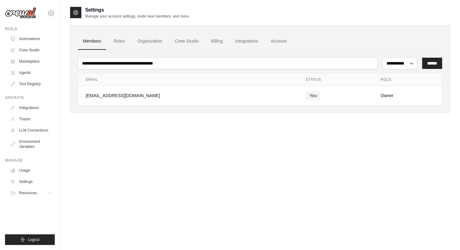  What do you see at coordinates (188, 79) in the screenshot?
I see `th: Email` at bounding box center [188, 79].